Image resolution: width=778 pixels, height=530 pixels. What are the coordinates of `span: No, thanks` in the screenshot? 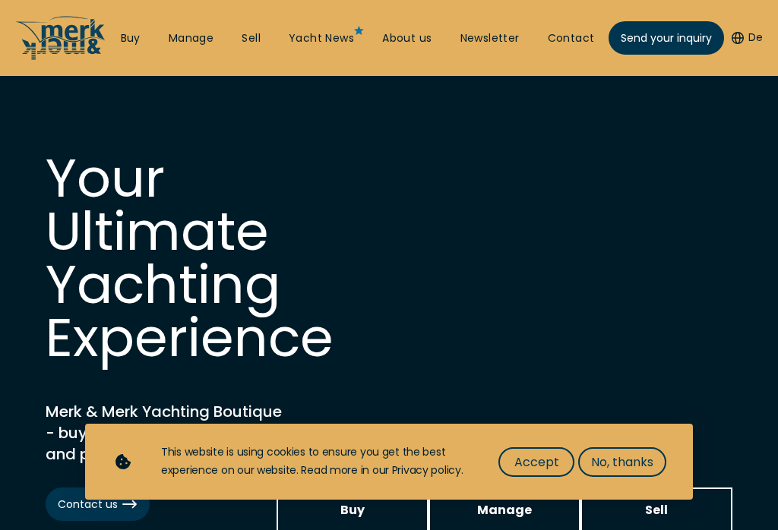 It's located at (622, 462).